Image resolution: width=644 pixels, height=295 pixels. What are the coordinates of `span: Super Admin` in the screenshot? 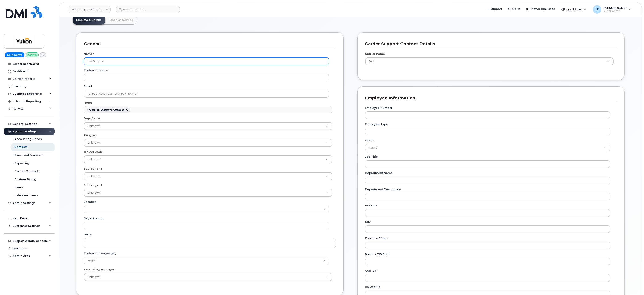 It's located at (615, 11).